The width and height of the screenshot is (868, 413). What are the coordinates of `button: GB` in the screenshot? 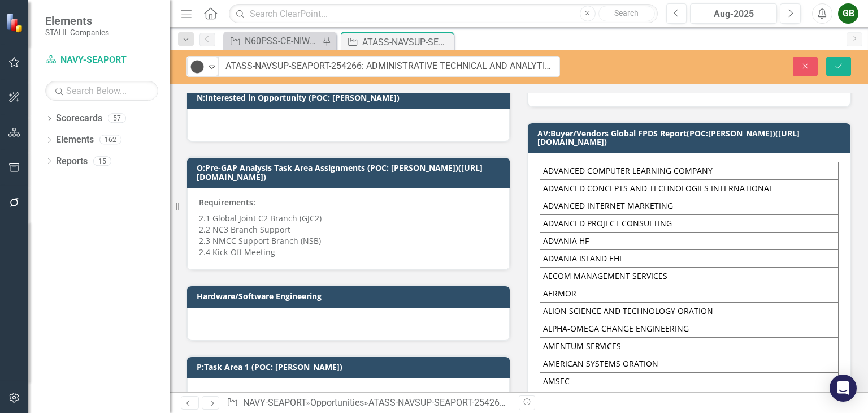 It's located at (848, 13).